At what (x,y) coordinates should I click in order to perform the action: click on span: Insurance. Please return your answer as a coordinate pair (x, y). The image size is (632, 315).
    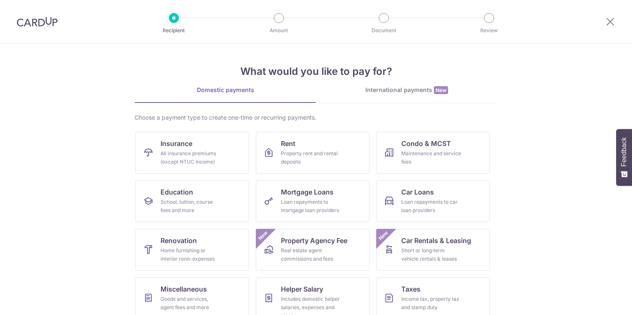
    Looking at the image, I should click on (176, 143).